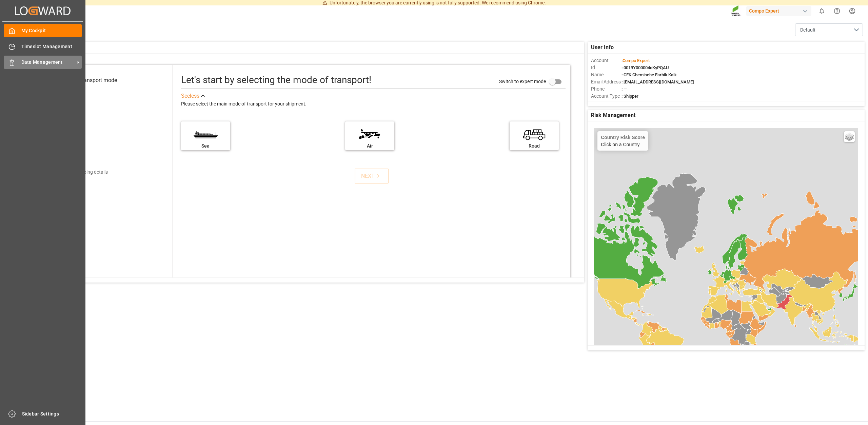 The height and width of the screenshot is (425, 868). Describe the element at coordinates (534, 146) in the screenshot. I see `div: Road` at that location.